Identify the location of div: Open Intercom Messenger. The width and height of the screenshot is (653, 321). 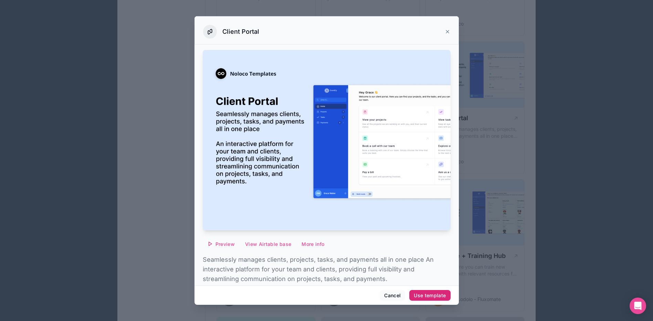
(638, 306).